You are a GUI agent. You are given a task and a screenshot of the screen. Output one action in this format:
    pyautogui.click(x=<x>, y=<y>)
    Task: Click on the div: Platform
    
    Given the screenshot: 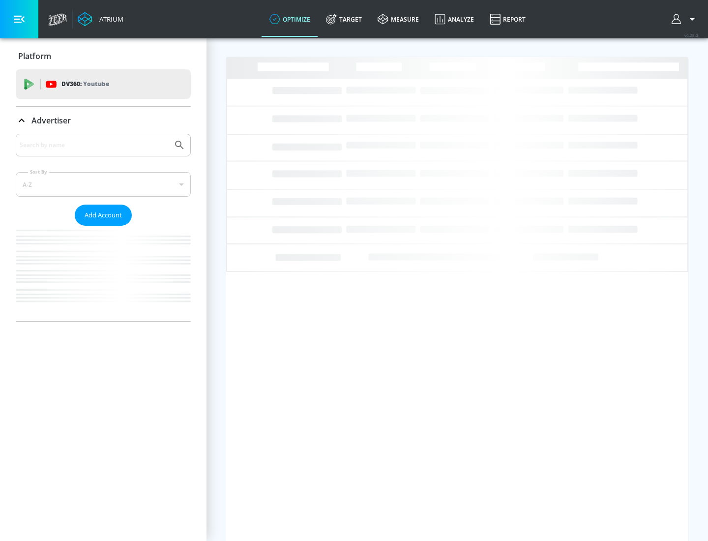 What is the action you would take?
    pyautogui.click(x=103, y=56)
    